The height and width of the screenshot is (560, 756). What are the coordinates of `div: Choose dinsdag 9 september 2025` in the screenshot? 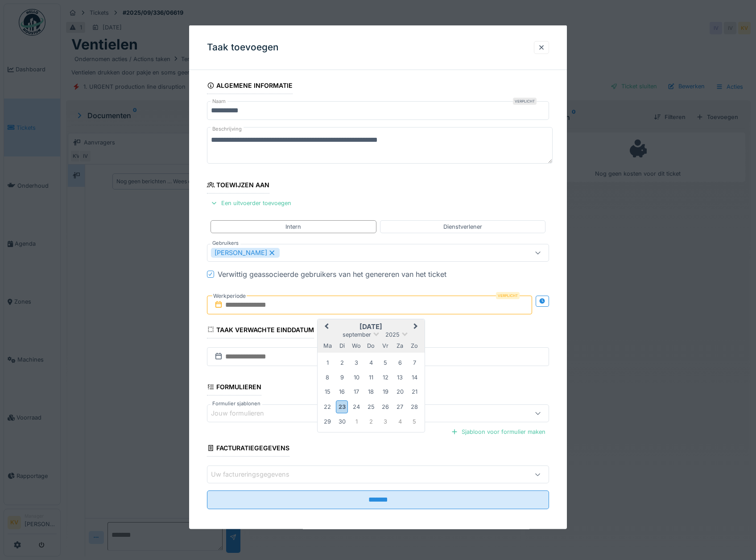 It's located at (342, 377).